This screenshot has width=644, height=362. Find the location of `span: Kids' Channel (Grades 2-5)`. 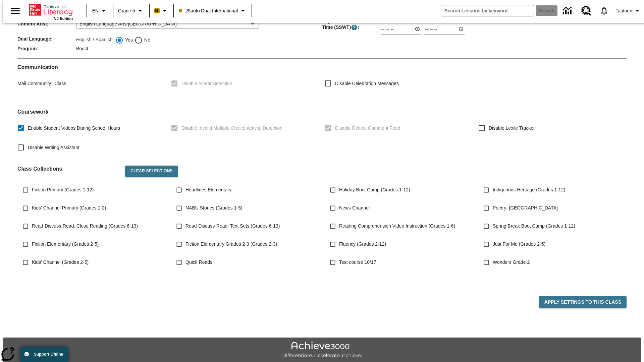

span: Kids' Channel (Grades 2-5) is located at coordinates (60, 262).